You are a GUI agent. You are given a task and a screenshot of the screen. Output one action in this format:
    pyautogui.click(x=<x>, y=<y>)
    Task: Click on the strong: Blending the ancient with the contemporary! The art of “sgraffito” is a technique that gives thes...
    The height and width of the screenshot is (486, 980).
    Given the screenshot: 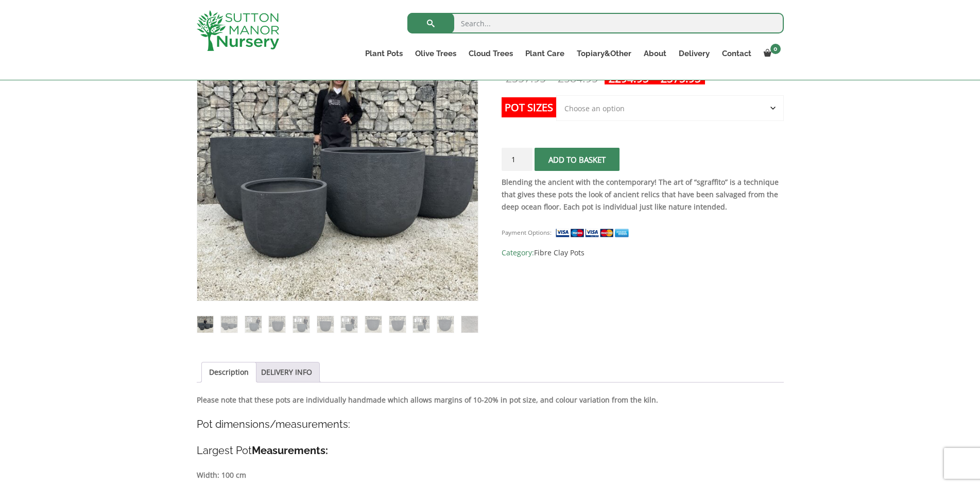 What is the action you would take?
    pyautogui.click(x=640, y=194)
    